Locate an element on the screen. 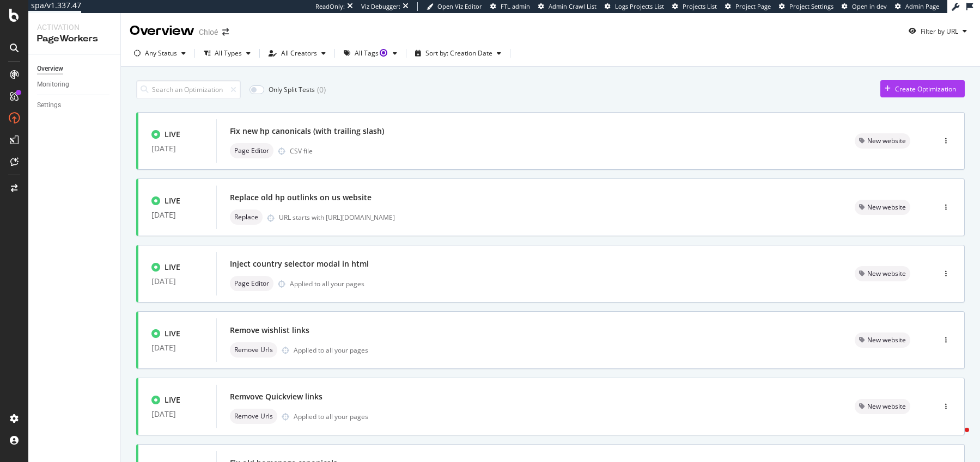  a: Open Viz Editor is located at coordinates (454, 6).